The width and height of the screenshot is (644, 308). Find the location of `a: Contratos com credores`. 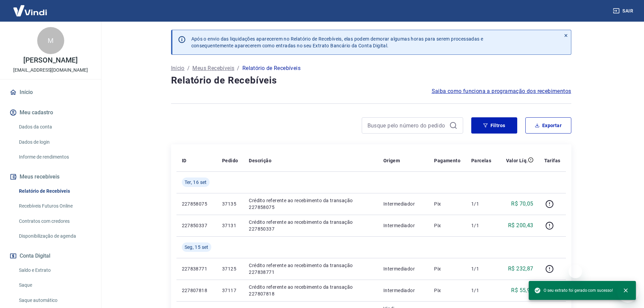

a: Contratos com credores is located at coordinates (55, 221).